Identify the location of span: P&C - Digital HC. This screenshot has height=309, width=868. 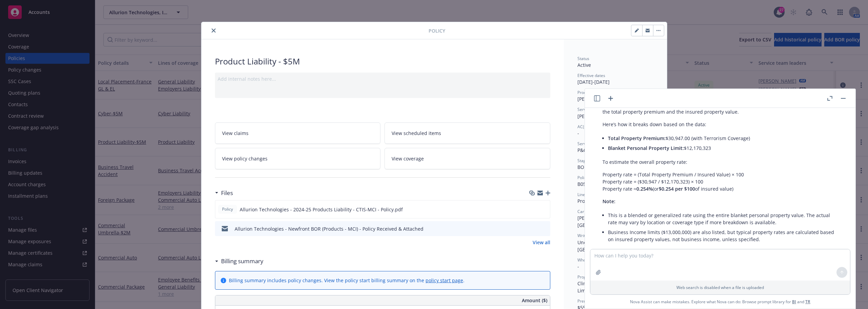
(596, 150).